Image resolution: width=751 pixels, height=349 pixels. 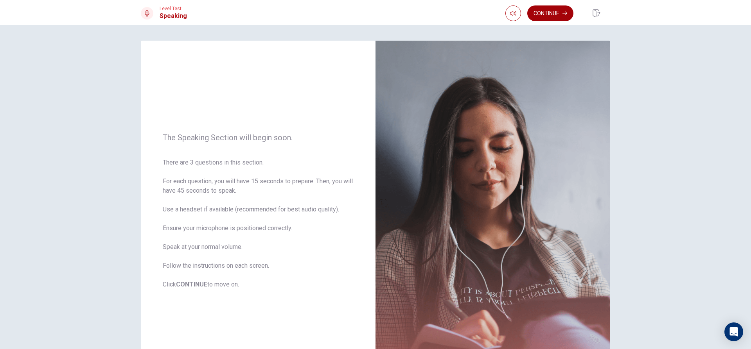 What do you see at coordinates (173, 9) in the screenshot?
I see `span: Level Test` at bounding box center [173, 9].